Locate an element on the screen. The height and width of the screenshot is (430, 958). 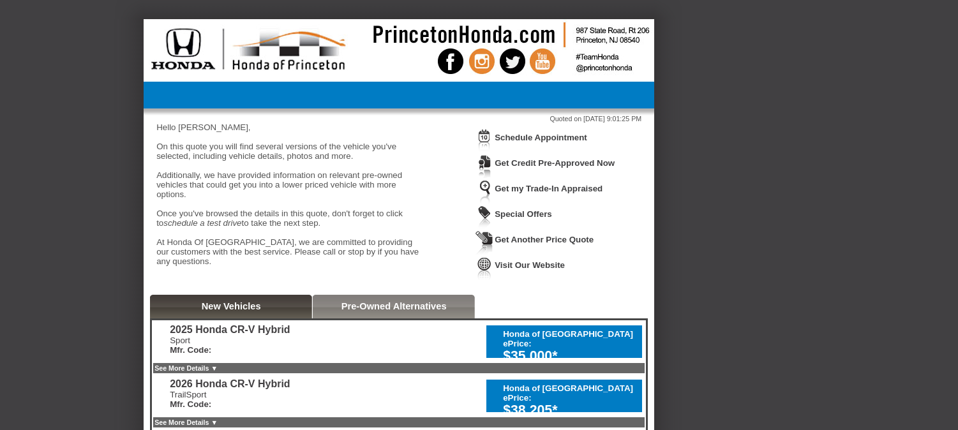
div: 2025 Honda CR-V Hybrid is located at coordinates (230, 330).